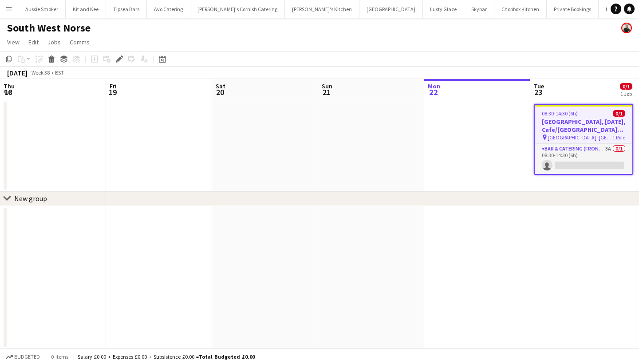  I want to click on span: 0 items, so click(60, 356).